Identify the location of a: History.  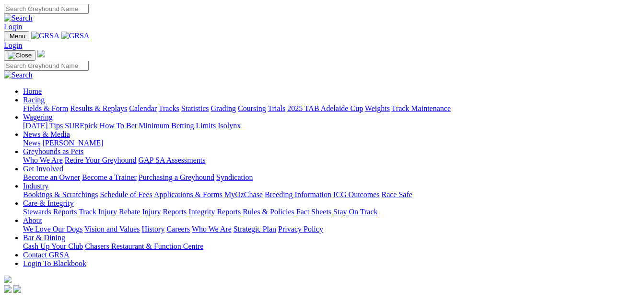
(153, 229).